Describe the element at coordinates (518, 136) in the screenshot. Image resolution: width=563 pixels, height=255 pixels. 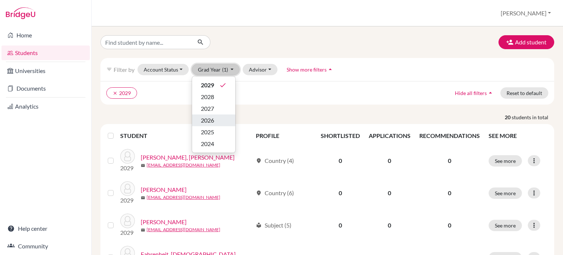
I see `th: SEE MORE` at that location.